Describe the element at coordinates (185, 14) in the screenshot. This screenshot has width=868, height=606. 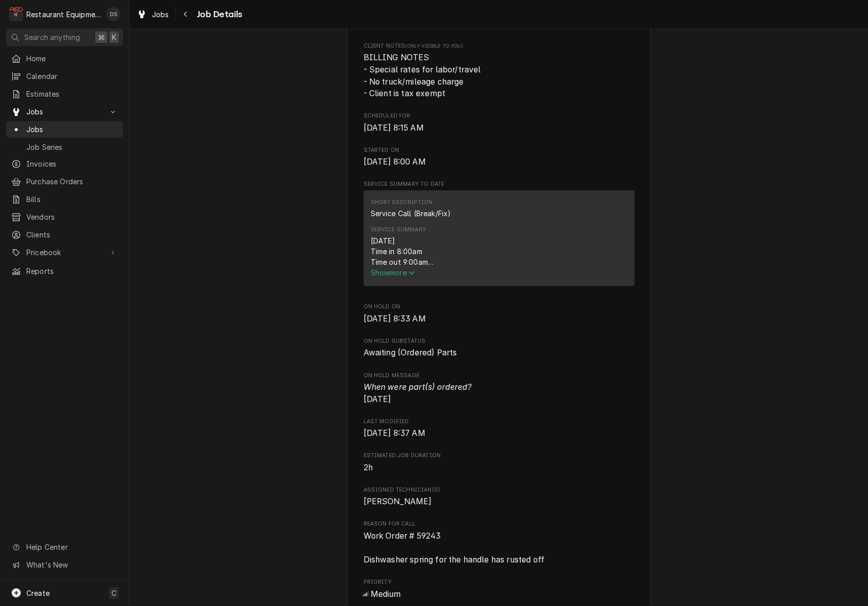
I see `button: Navigate back` at that location.